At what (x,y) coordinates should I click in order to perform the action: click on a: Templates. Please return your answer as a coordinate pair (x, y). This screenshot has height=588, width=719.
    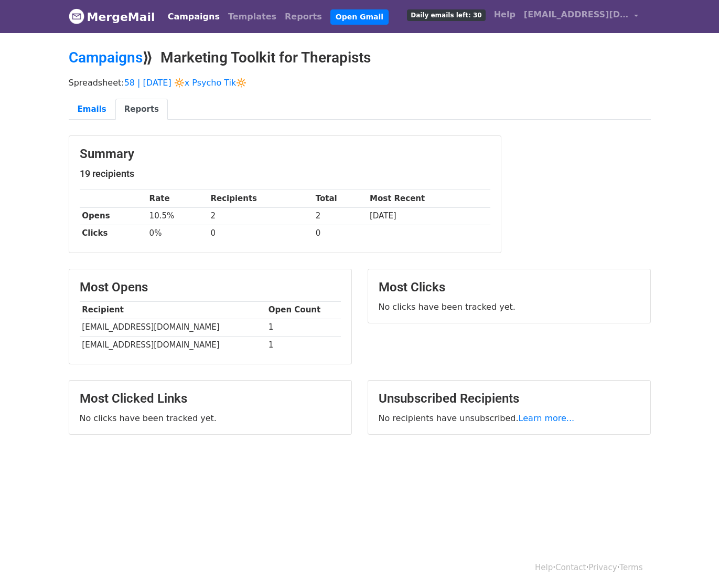
    Looking at the image, I should click on (253, 17).